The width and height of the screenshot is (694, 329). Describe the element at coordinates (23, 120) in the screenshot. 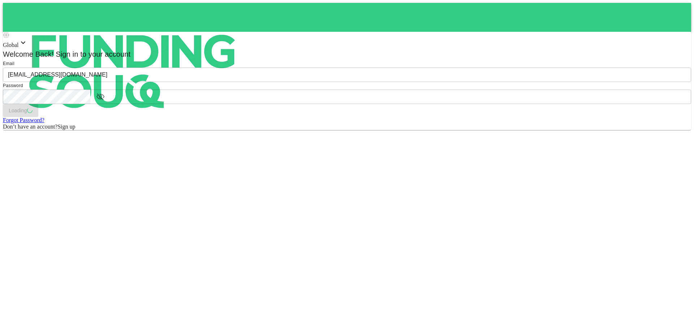

I see `span: Forgot Password?` at that location.